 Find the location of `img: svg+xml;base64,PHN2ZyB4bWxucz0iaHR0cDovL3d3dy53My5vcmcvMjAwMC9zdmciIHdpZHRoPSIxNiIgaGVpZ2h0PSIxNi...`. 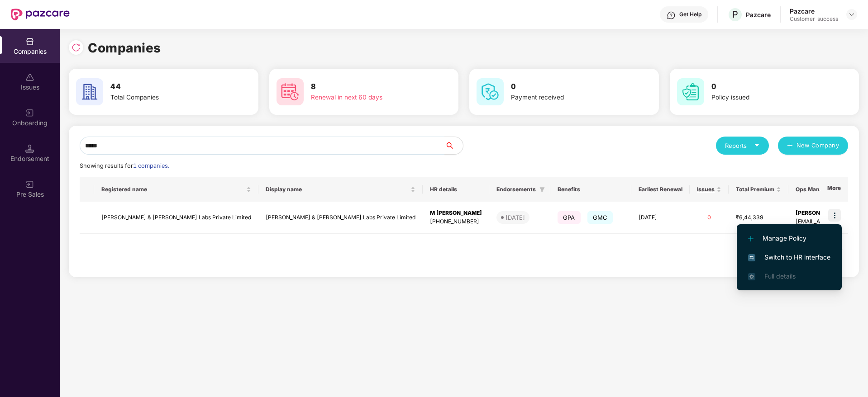

img: svg+xml;base64,PHN2ZyB4bWxucz0iaHR0cDovL3d3dy53My5vcmcvMjAwMC9zdmciIHdpZHRoPSIxNiIgaGVpZ2h0PSIxNi... is located at coordinates (751, 258).